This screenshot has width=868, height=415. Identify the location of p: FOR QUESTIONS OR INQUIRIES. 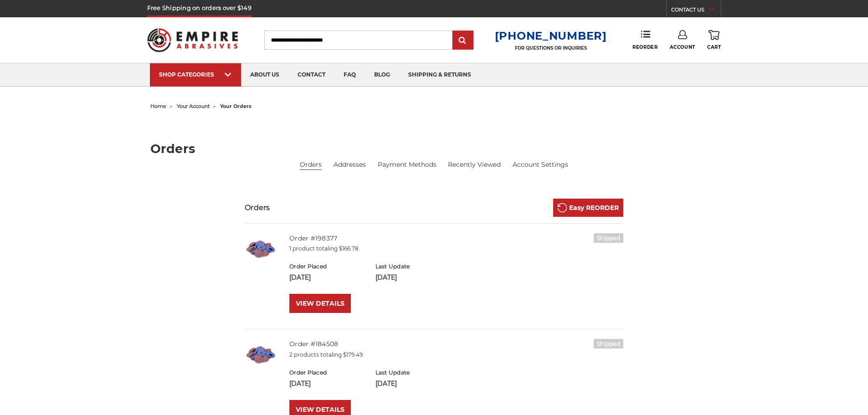
(551, 48).